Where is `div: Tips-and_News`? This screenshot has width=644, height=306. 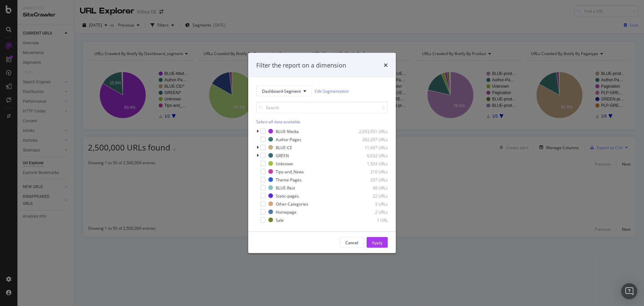 div: Tips-and_News is located at coordinates (290, 172).